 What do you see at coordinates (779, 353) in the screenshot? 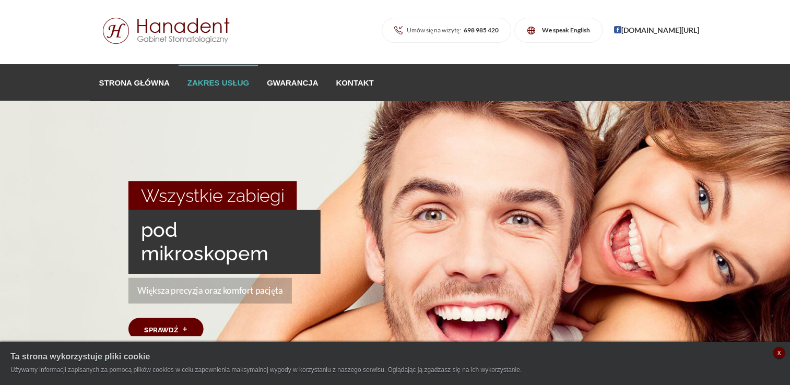
I see `a: x` at bounding box center [779, 353].